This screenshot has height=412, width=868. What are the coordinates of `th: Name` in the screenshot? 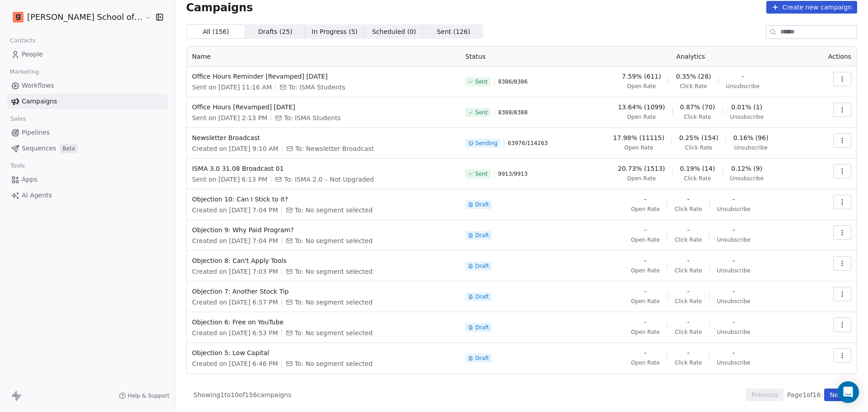 It's located at (324, 56).